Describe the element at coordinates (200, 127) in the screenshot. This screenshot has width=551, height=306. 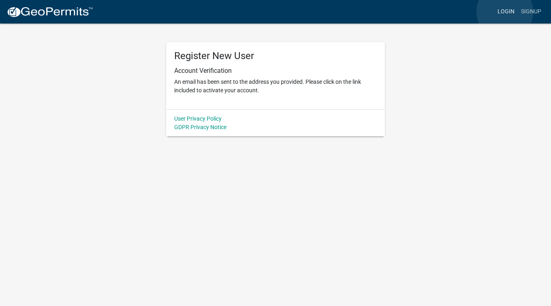
I see `a: GDPR Privacy Notice` at that location.